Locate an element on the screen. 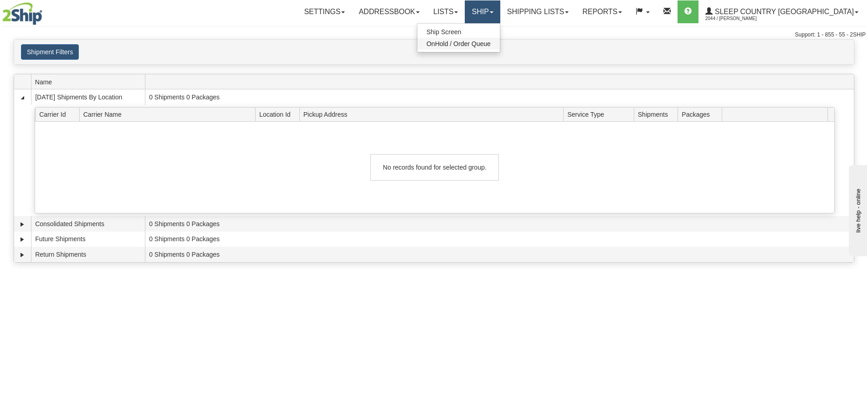 The width and height of the screenshot is (868, 419). span: Carrier Name is located at coordinates (169, 114).